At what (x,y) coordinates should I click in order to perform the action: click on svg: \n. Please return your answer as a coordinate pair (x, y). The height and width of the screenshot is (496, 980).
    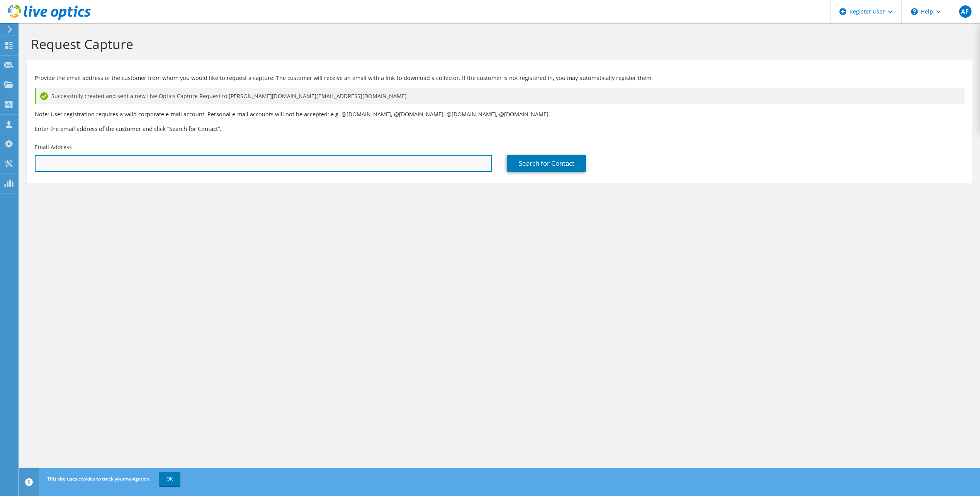
    Looking at the image, I should click on (915, 11).